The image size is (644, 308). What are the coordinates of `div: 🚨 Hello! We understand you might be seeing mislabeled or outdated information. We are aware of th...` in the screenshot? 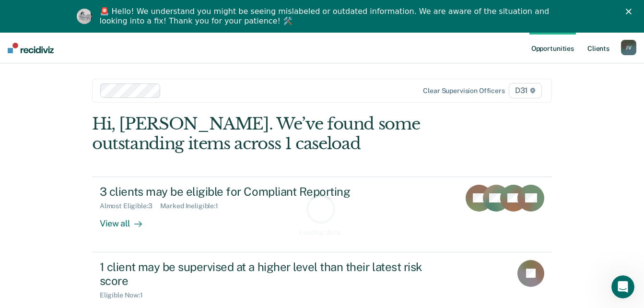 It's located at (326, 16).